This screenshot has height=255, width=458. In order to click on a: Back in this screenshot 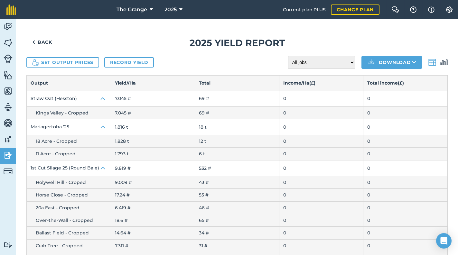, I will do `click(42, 42)`.